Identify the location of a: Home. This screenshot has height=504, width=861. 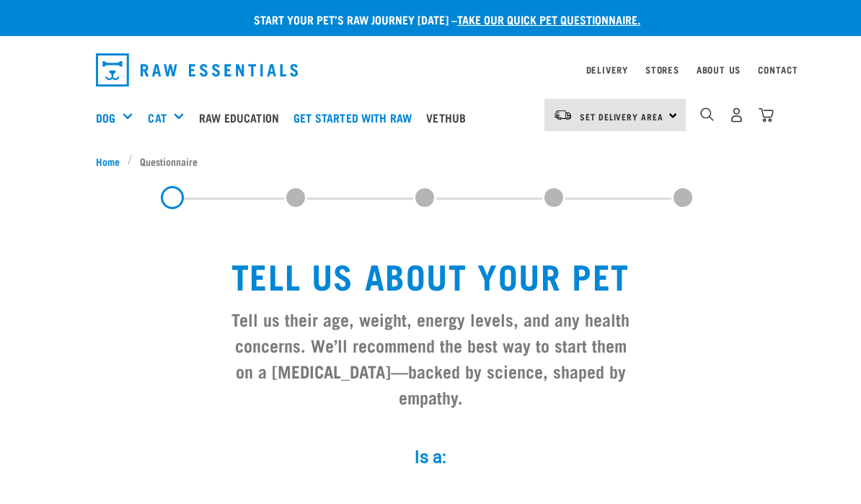
(111, 161).